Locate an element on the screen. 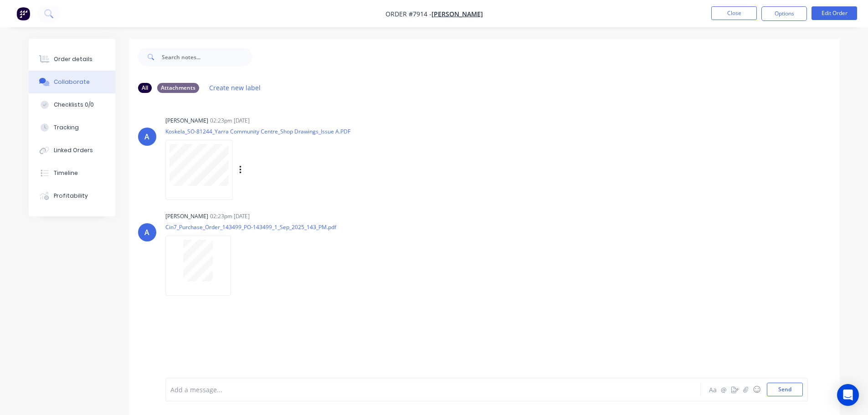  div: Tracking is located at coordinates (66, 127).